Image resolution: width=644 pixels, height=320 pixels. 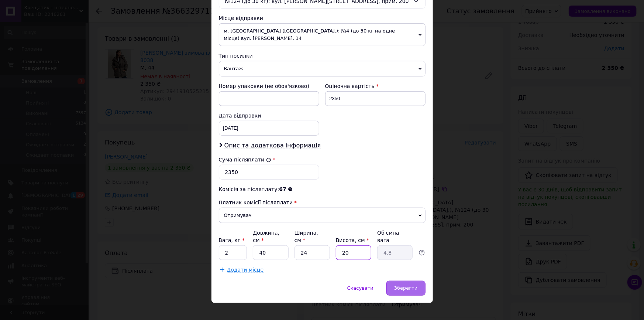 What do you see at coordinates (273, 145) in the screenshot?
I see `span: Опис та додаткова інформація` at bounding box center [273, 145].